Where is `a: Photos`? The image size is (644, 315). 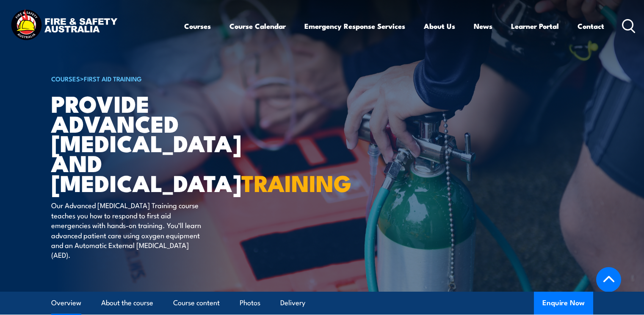
a: Photos is located at coordinates (250, 303).